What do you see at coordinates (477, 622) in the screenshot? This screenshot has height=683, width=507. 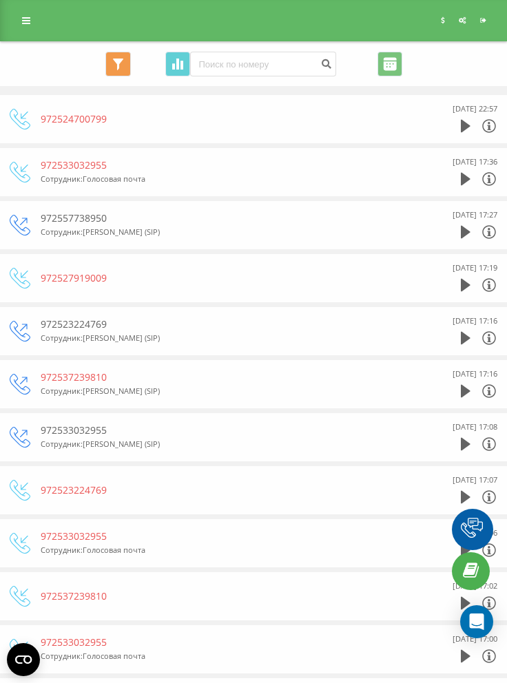 I see `div: Открытый Интерком Мессенджер` at bounding box center [477, 622].